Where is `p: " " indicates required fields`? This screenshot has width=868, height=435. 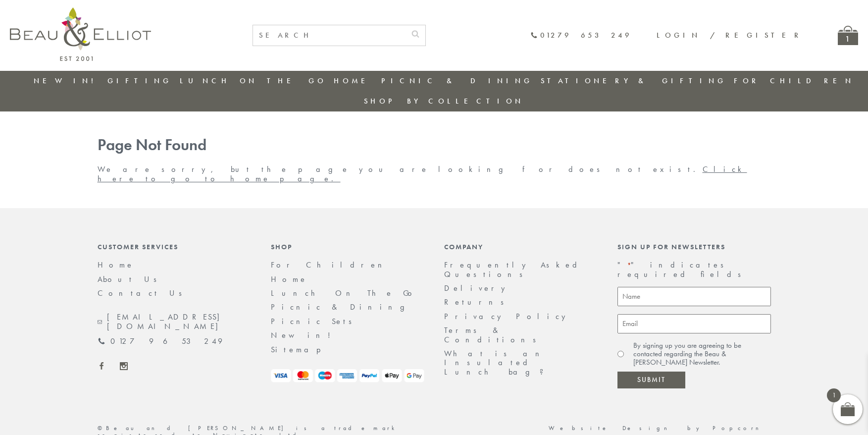 p: " " indicates required fields is located at coordinates (694, 269).